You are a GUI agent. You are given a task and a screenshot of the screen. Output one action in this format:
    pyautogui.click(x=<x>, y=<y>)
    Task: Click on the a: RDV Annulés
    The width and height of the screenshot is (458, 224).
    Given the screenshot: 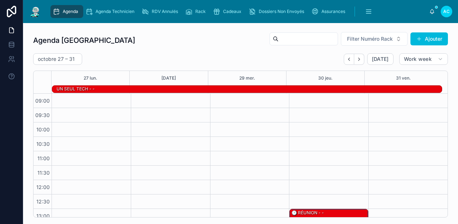 What is the action you would take?
    pyautogui.click(x=161, y=12)
    